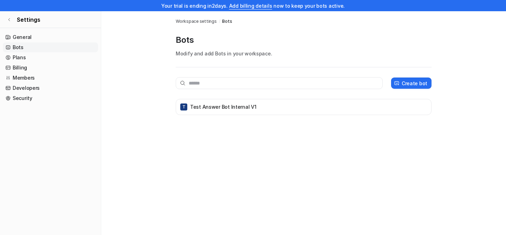 This screenshot has width=506, height=235. I want to click on p: Test Answer Bot Internal v1, so click(223, 107).